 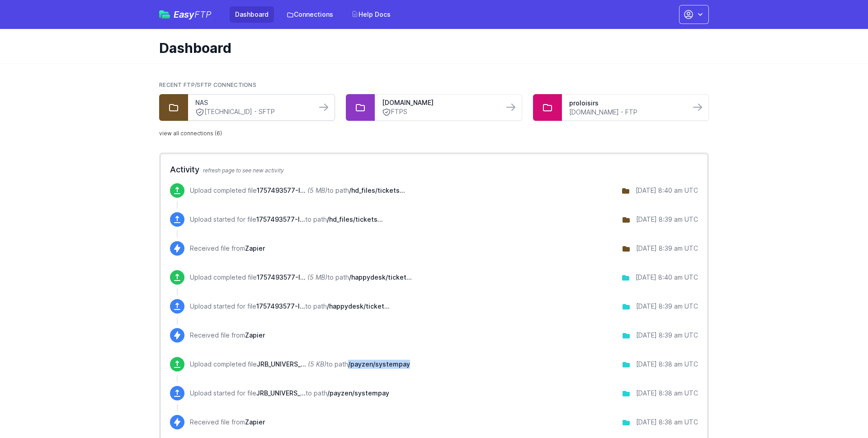 What do you see at coordinates (626, 103) in the screenshot?
I see `a: proloisirs` at bounding box center [626, 103].